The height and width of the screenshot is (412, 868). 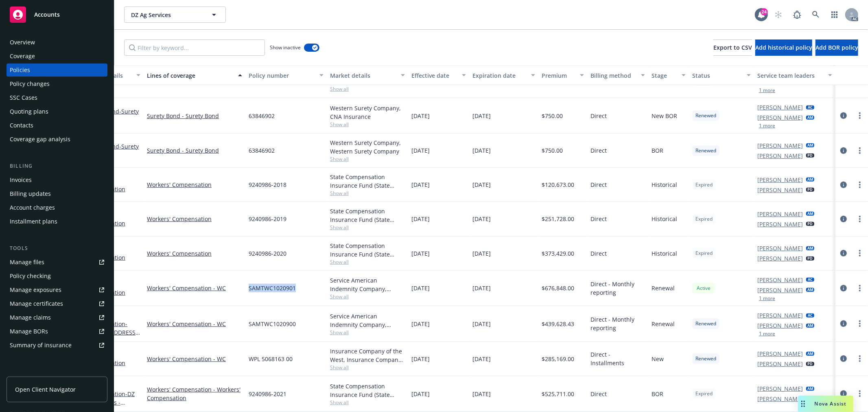 What do you see at coordinates (668, 75) in the screenshot?
I see `button: Stage` at bounding box center [668, 75].